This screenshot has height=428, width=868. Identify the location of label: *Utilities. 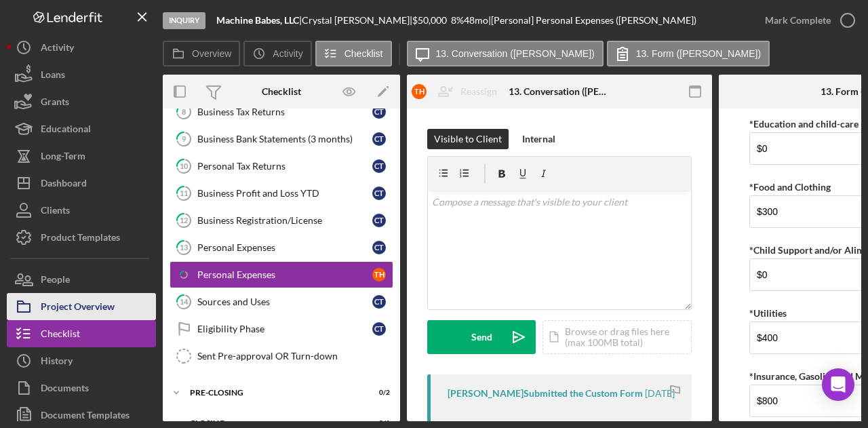
(768, 313).